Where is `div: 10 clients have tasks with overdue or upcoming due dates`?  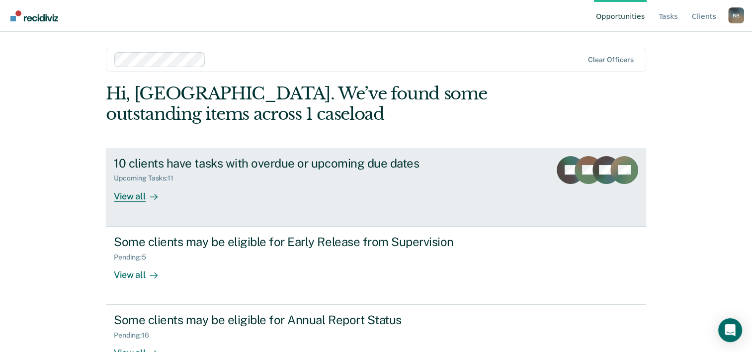
div: 10 clients have tasks with overdue or upcoming due dates is located at coordinates (288, 163).